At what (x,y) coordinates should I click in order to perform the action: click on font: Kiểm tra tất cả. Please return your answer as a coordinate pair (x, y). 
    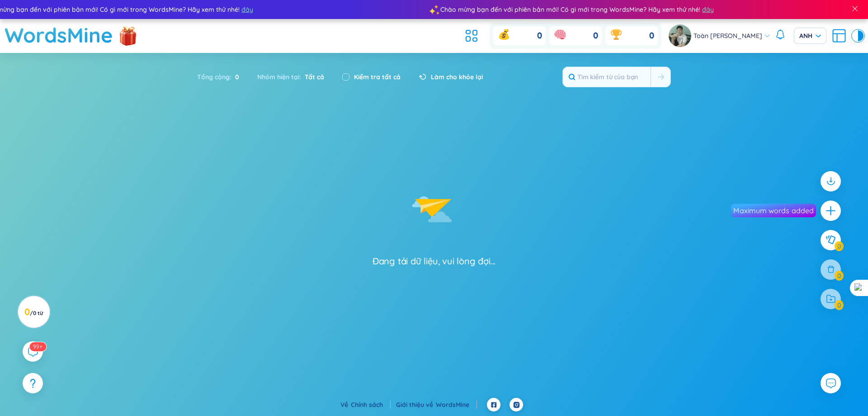
    Looking at the image, I should click on (377, 77).